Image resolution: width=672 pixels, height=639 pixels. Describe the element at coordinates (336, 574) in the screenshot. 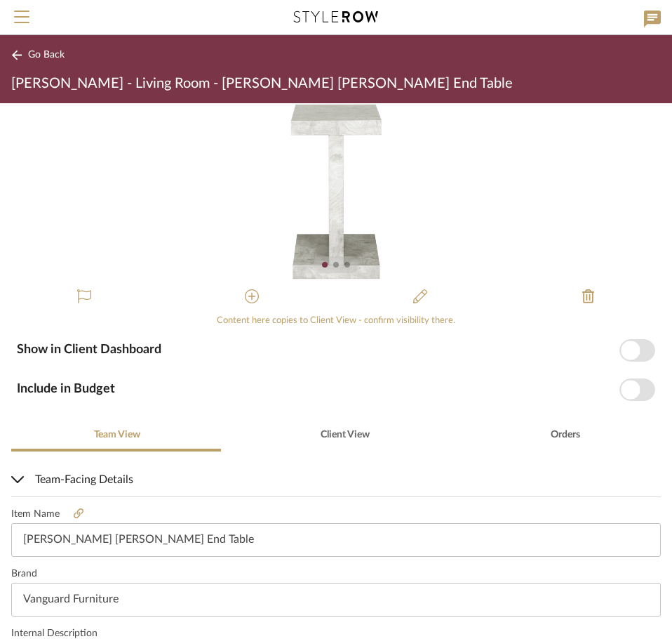

I see `label: Brand` at that location.